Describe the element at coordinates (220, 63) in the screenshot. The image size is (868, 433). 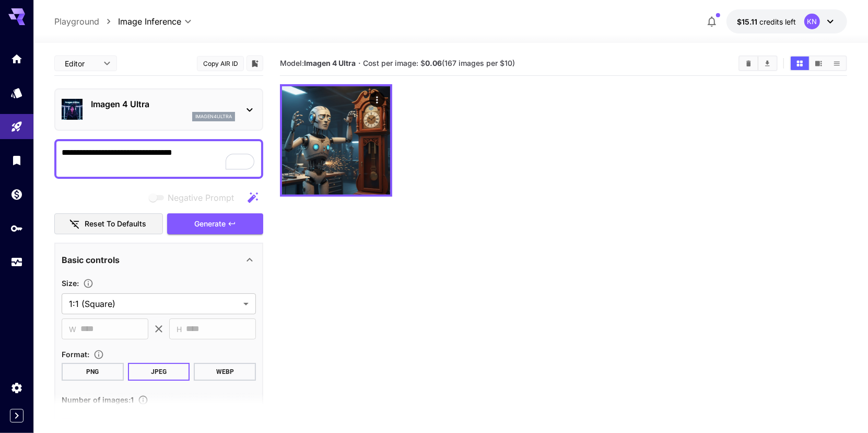
I see `button: Copy AIR ID` at that location.